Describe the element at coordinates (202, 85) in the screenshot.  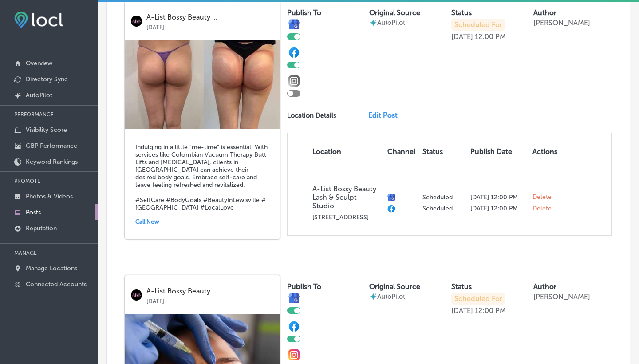
I see `img: b2c726ab-eba0-479c-8515-c3747a673f7aImage44.jpg` at that location.